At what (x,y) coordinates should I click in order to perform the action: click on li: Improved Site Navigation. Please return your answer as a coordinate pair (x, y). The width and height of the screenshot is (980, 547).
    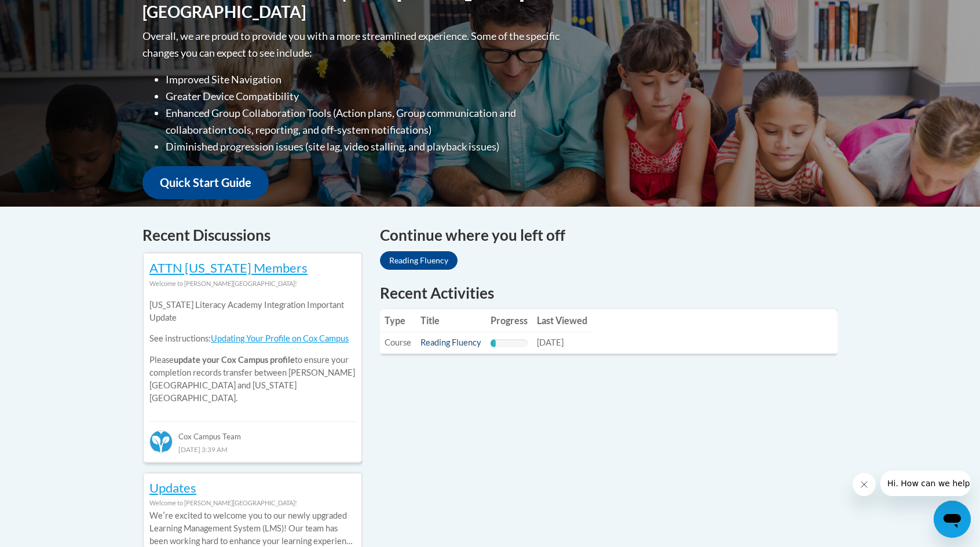
    Looking at the image, I should click on (364, 79).